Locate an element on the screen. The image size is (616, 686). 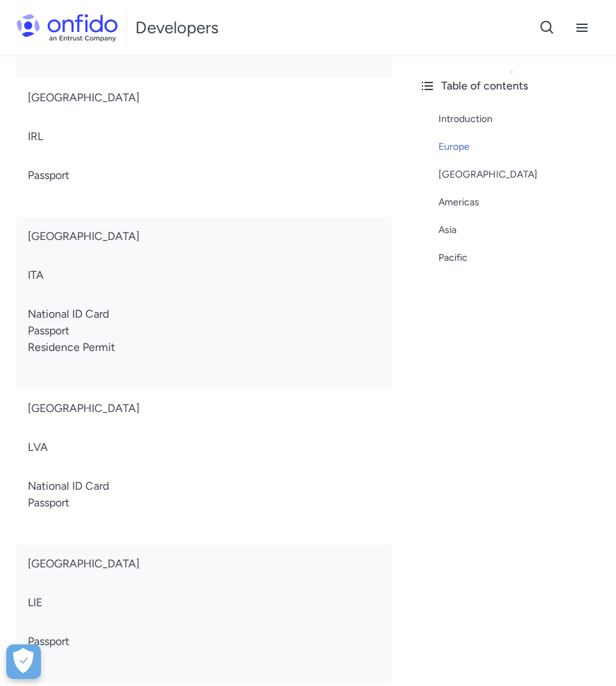
h1: Developers is located at coordinates (177, 28).